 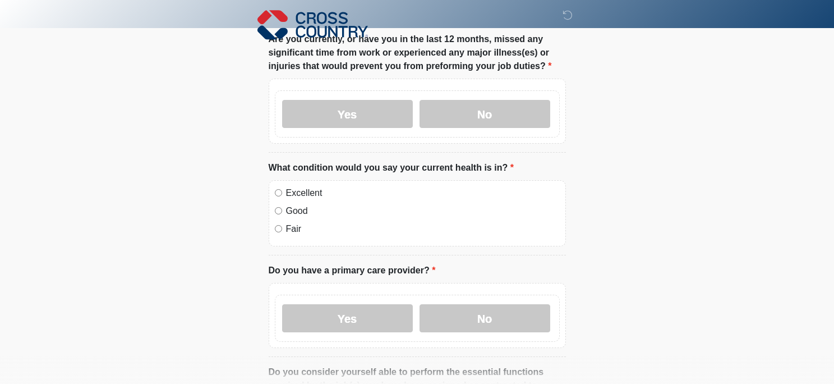 I want to click on label: Are you currently, or have you in the last 12 months, missed any significant time from work or ex..., so click(x=417, y=53).